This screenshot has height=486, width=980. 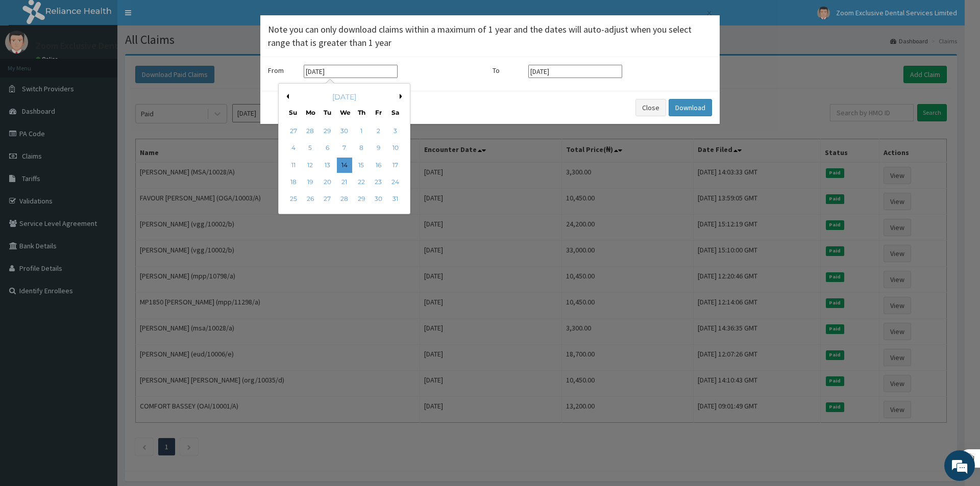 I want to click on div: Choose Wednesday, May 7th, 2025, so click(x=344, y=149).